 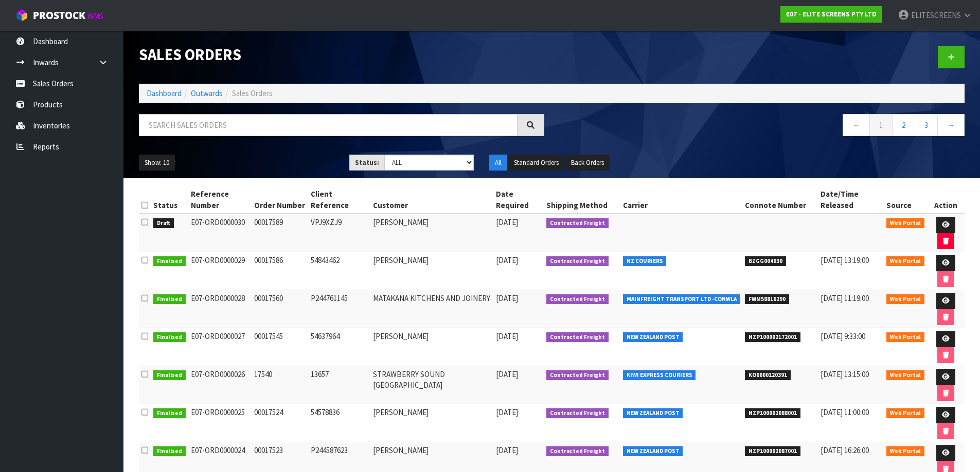 I want to click on td: 00017589, so click(x=280, y=232).